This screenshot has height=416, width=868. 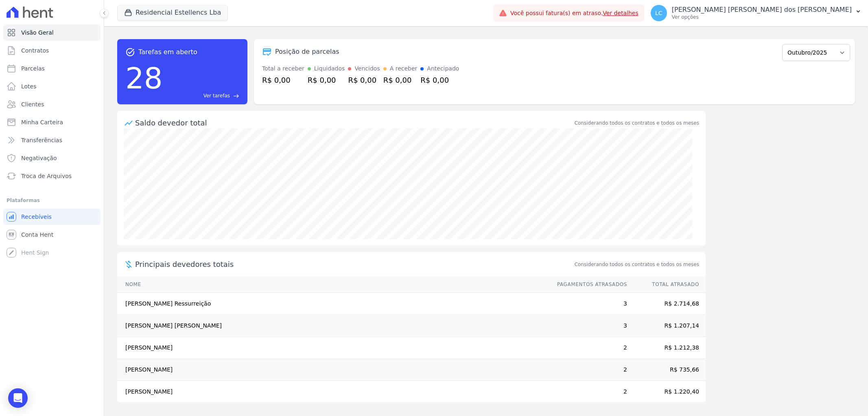 What do you see at coordinates (36, 217) in the screenshot?
I see `span: Recebíveis` at bounding box center [36, 217].